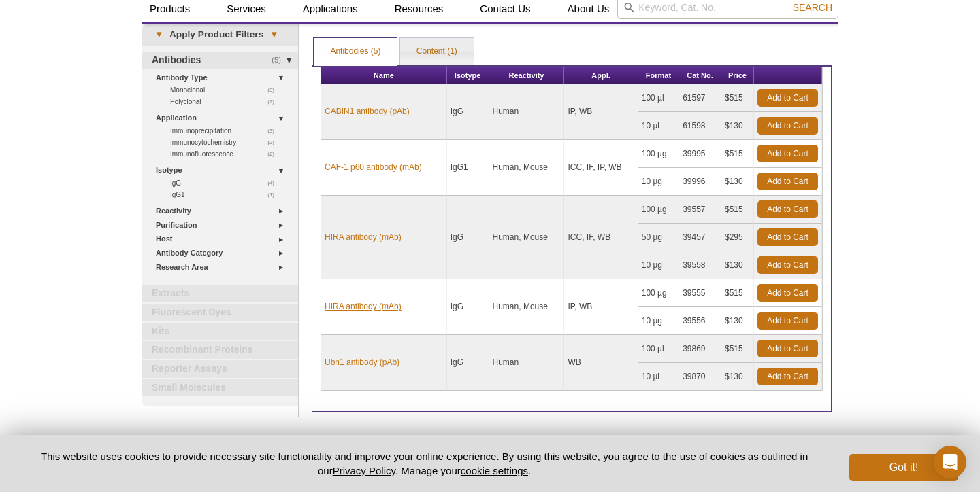 This screenshot has height=492, width=980. I want to click on a: (2)Immunofluorescence, so click(226, 154).